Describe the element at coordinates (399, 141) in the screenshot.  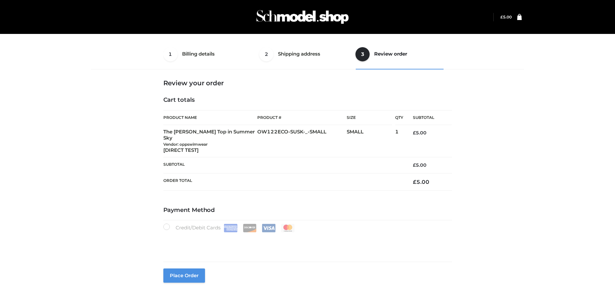
I see `td: 1` at that location.